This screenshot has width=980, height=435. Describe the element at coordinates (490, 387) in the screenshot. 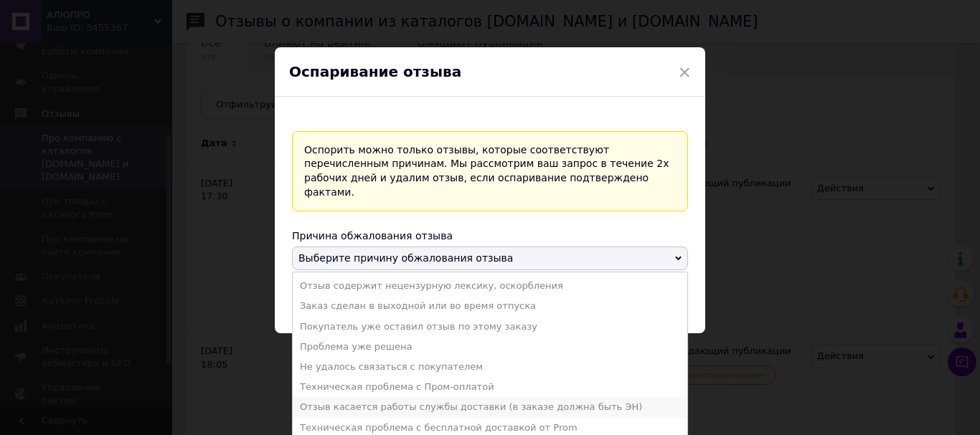

I see `li: Техническая проблема с Пром-оплатой` at that location.